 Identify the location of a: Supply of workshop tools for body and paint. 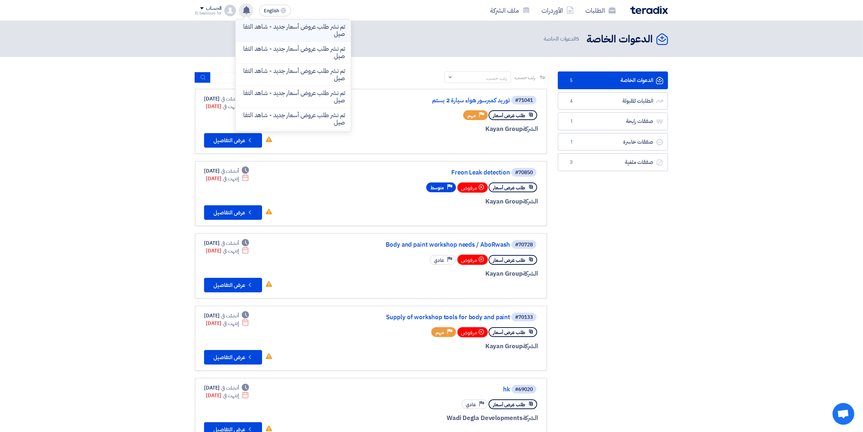
(438, 317).